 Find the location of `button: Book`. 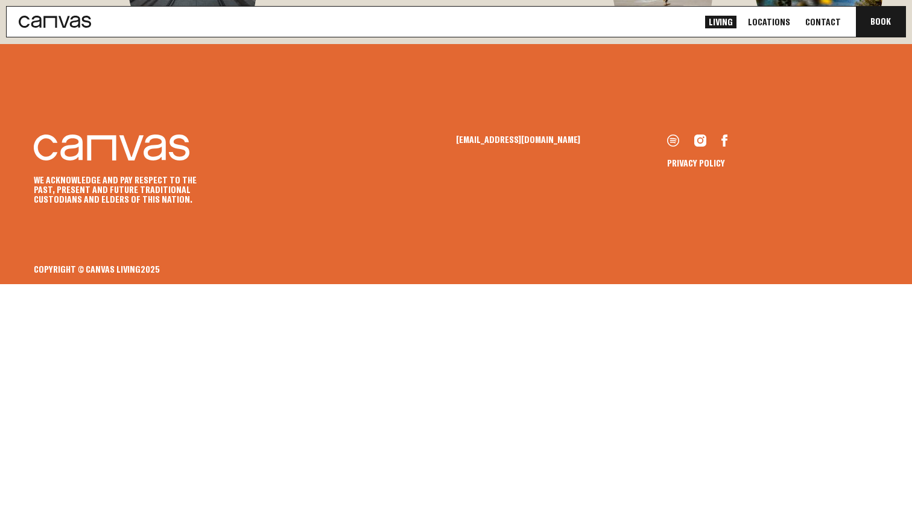

button: Book is located at coordinates (880, 22).